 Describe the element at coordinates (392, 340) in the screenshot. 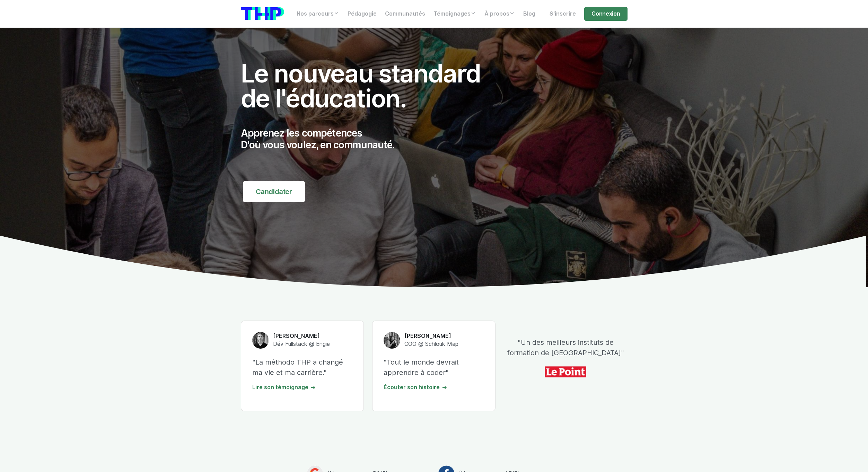

I see `img: Melisande` at that location.